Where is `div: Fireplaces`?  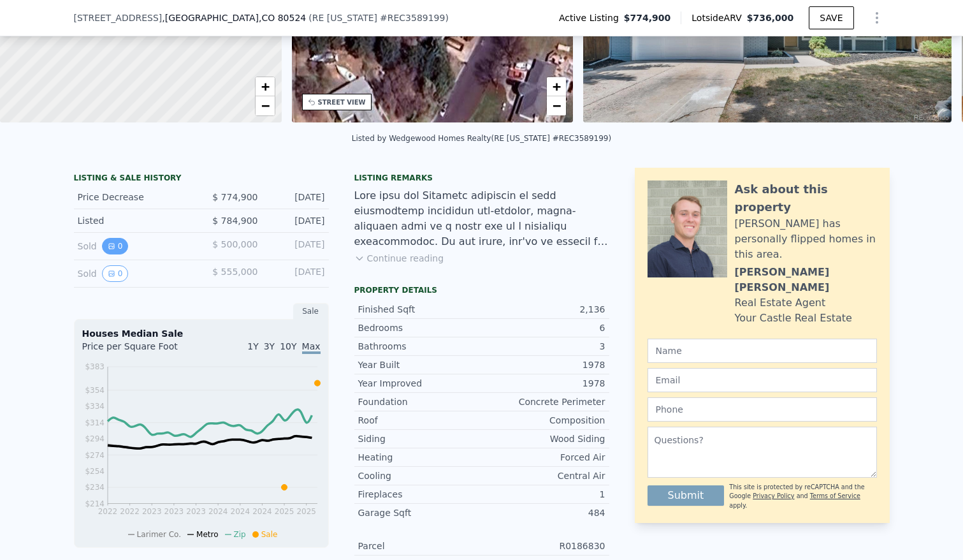 div: Fireplaces is located at coordinates (420, 494).